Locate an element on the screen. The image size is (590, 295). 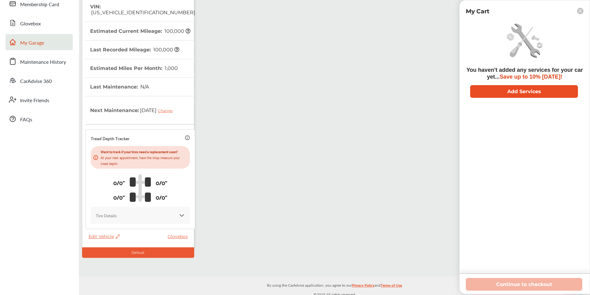
span: CarAdvise 360 is located at coordinates (36, 81).